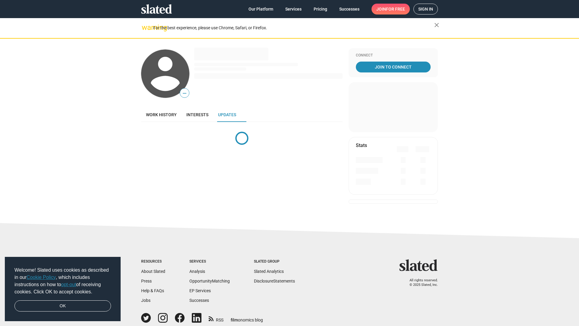 This screenshot has height=326, width=579. What do you see at coordinates (63, 306) in the screenshot?
I see `a: dismiss cookie message` at bounding box center [63, 306].